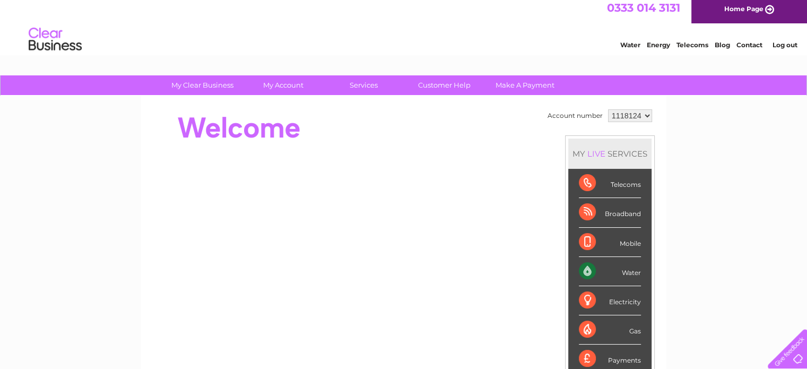  I want to click on div: Water, so click(609, 271).